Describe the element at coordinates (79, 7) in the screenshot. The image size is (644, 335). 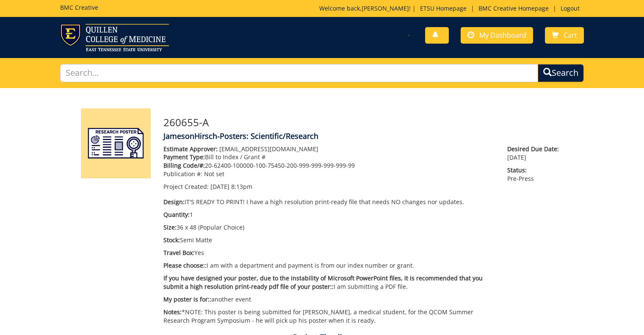
I see `h5: BMC Creative` at that location.